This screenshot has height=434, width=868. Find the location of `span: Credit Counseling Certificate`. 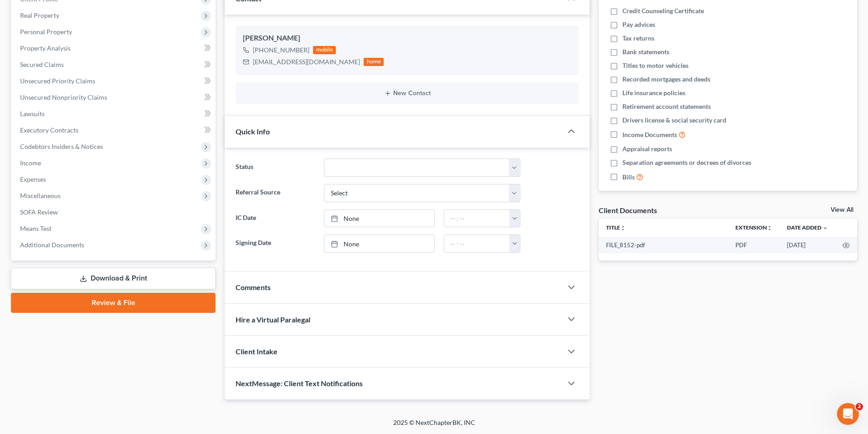

span: Credit Counseling Certificate is located at coordinates (663, 11).